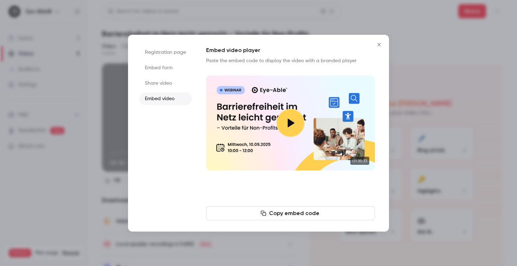 This screenshot has height=266, width=517. I want to click on button: Play video, so click(291, 123).